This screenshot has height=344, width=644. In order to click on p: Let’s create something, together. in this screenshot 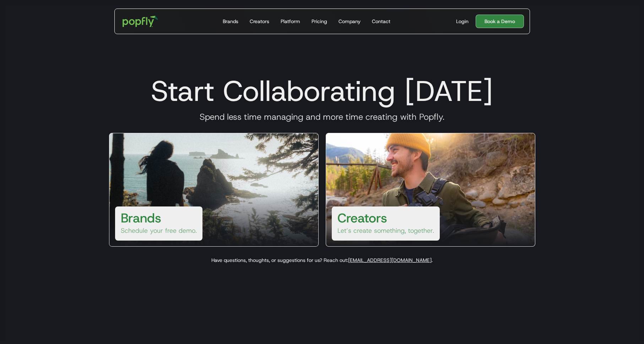, I will do `click(386, 231)`.